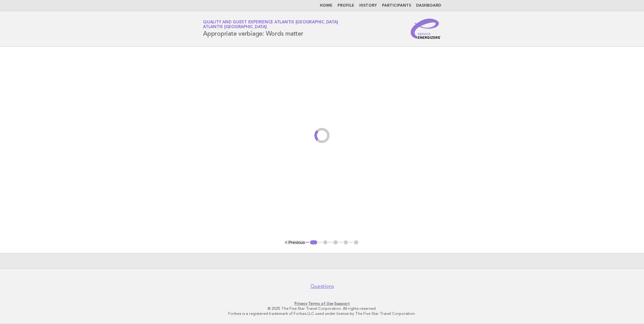 This screenshot has height=324, width=644. What do you see at coordinates (428, 6) in the screenshot?
I see `a: Dashboard` at bounding box center [428, 6].